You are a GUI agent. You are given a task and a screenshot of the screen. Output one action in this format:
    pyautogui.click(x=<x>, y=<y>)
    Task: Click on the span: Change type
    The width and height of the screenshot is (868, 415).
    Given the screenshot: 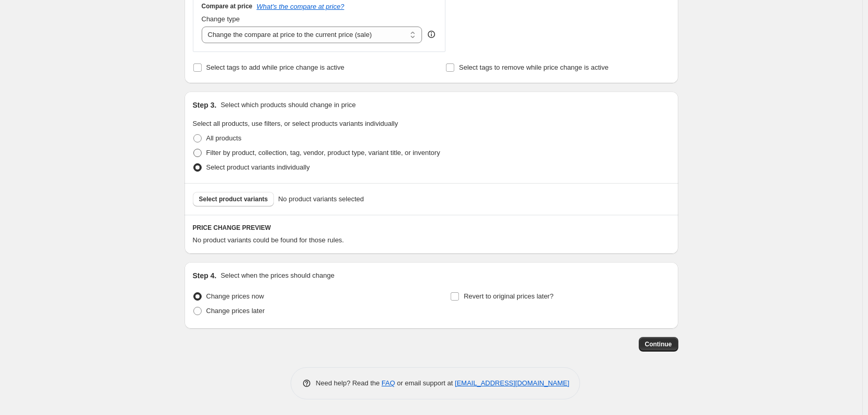 What is the action you would take?
    pyautogui.click(x=221, y=19)
    